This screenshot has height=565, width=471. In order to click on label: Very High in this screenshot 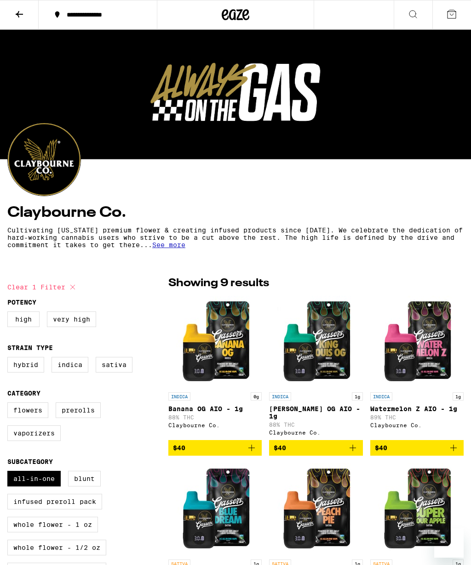, I will do `click(71, 320)`.